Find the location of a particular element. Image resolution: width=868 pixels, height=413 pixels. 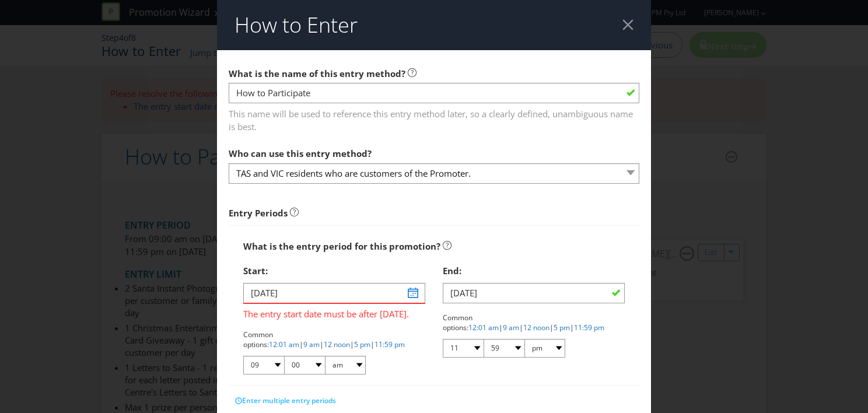

strong: Entry Periods is located at coordinates (258, 213).